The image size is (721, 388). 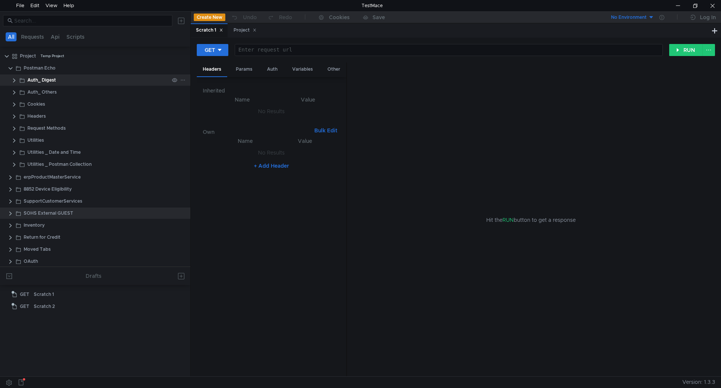 What do you see at coordinates (210, 17) in the screenshot?
I see `button: Create New` at bounding box center [210, 17].